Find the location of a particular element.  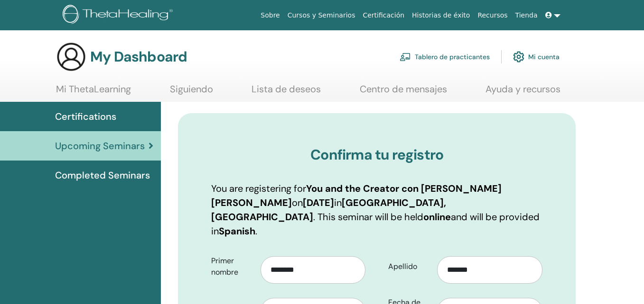

a: Mi cuenta is located at coordinates (536, 57).